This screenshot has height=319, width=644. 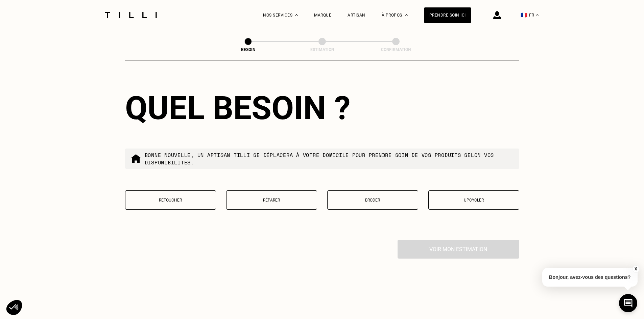 What do you see at coordinates (322, 15) in the screenshot?
I see `div: Marque` at bounding box center [322, 15].